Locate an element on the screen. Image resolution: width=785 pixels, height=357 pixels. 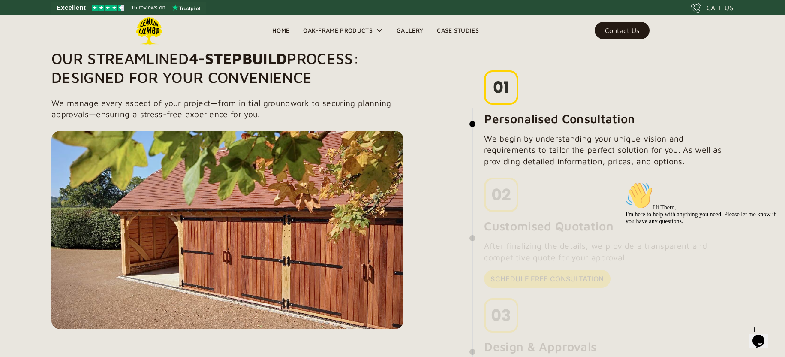
p: We manage every aspect of your project—from initial groundwork to securing planning approvals—ens... is located at coordinates (227, 109).